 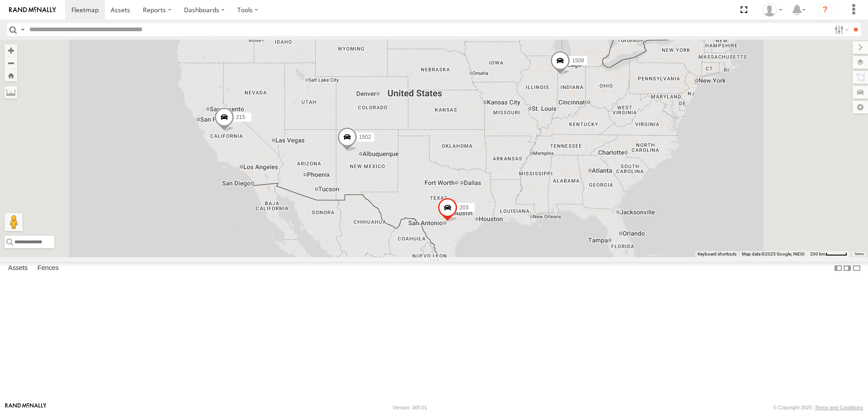 What do you see at coordinates (23, 29) in the screenshot?
I see `label: Search Query` at bounding box center [23, 29].